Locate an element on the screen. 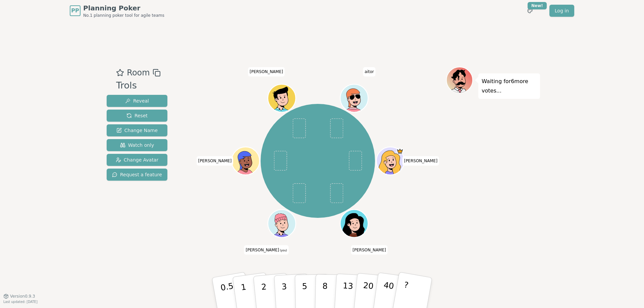 This screenshot has width=644, height=308. p: Waiting for 6 more votes... is located at coordinates (509, 86).